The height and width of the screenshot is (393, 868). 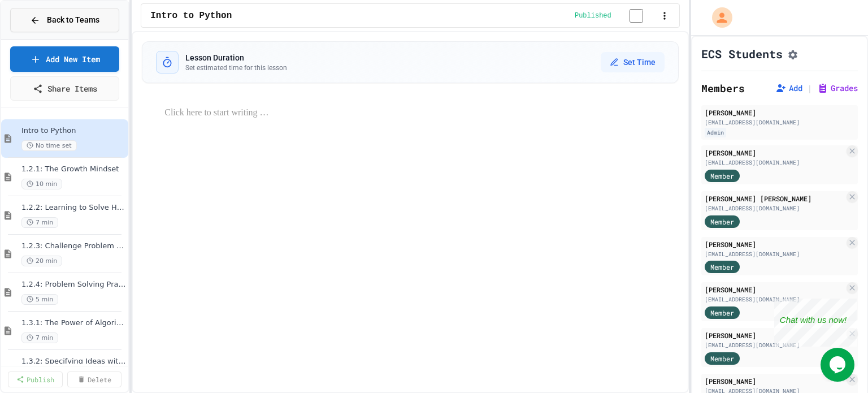 What do you see at coordinates (633, 62) in the screenshot?
I see `button: Set Time` at bounding box center [633, 62].